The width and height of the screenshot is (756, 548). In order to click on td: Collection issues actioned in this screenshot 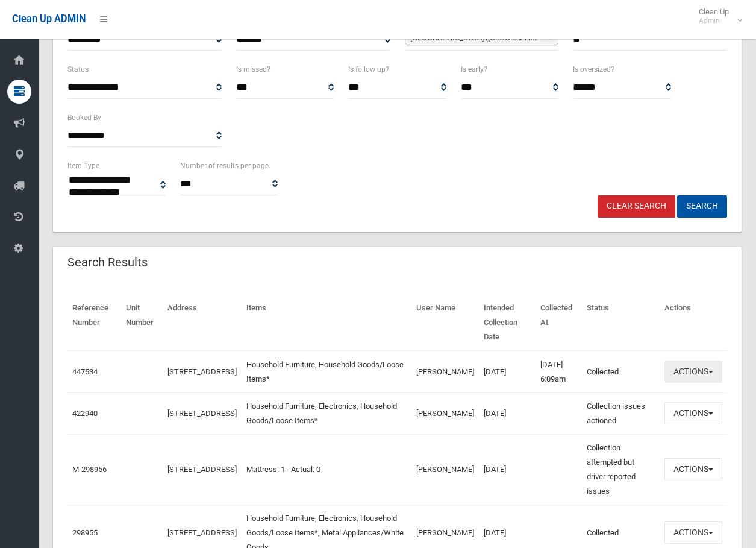, I will do `click(621, 413)`.